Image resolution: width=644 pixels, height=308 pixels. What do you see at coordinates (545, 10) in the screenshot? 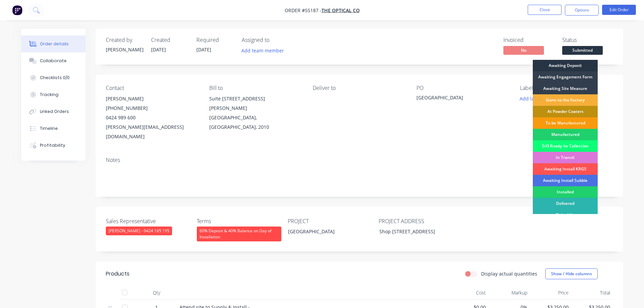
I see `button: Close` at bounding box center [545, 10].